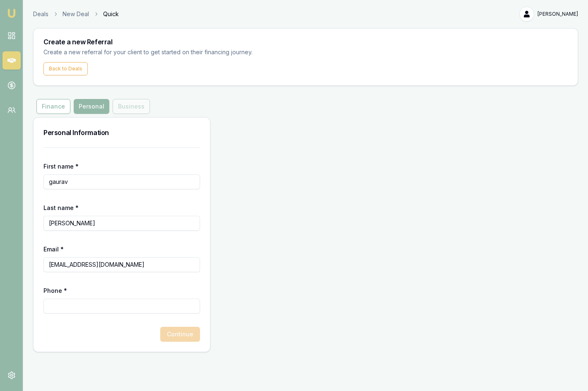 The height and width of the screenshot is (391, 588). I want to click on span: Quick, so click(111, 14).